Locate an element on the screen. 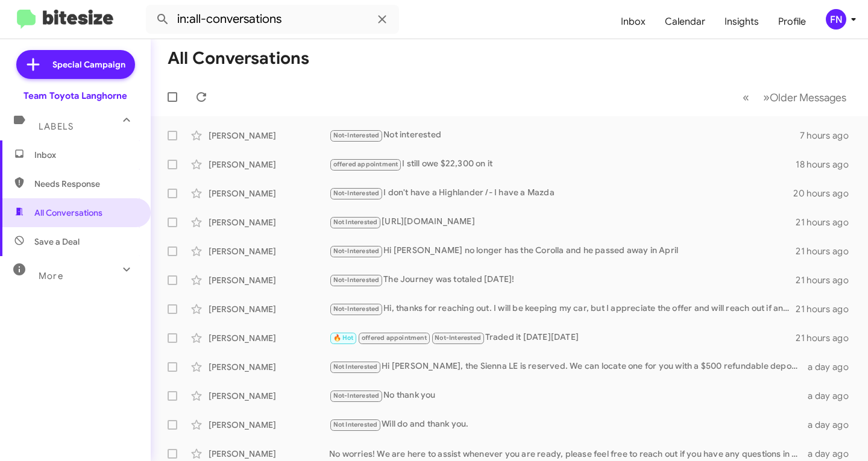  div: No worries! We are here to assist whenever you are ready, please feel free to reach out if you ha... is located at coordinates (567, 454).